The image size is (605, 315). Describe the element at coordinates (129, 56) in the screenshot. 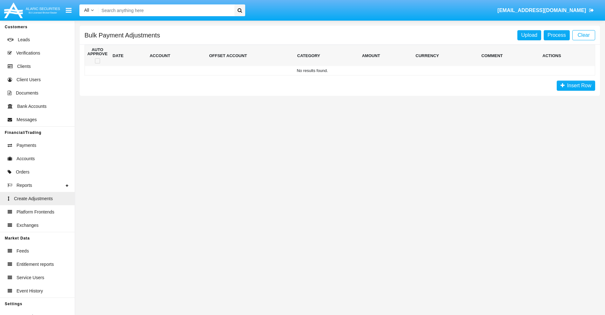

I see `th: DATE` at that location.